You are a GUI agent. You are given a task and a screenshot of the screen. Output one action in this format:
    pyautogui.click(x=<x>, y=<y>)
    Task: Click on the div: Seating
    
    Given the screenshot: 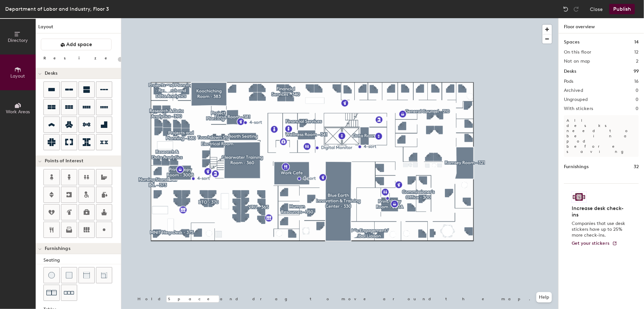 What is the action you would take?
    pyautogui.click(x=82, y=260)
    